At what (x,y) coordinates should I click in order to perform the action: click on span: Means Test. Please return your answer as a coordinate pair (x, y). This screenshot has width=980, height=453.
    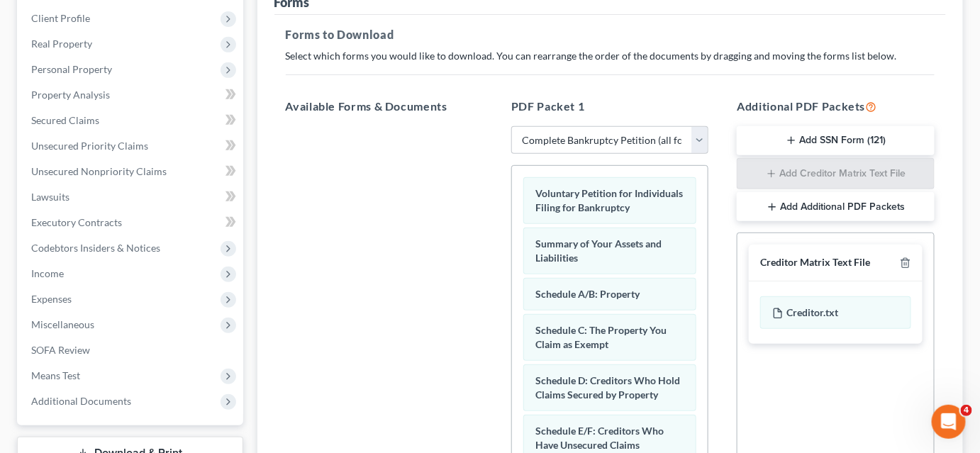
    Looking at the image, I should click on (55, 375).